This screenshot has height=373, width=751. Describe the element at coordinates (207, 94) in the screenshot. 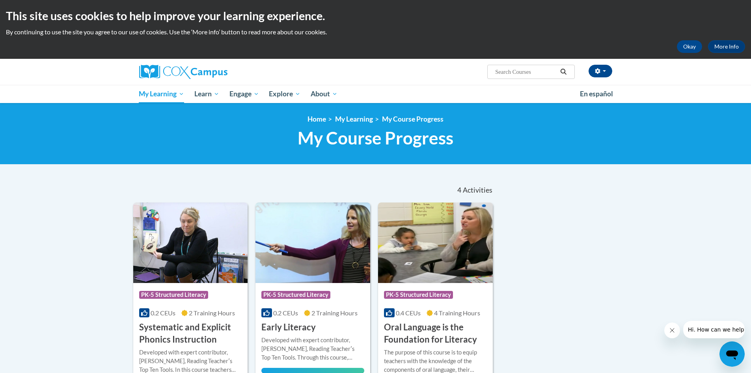

I see `span: Learn` at that location.